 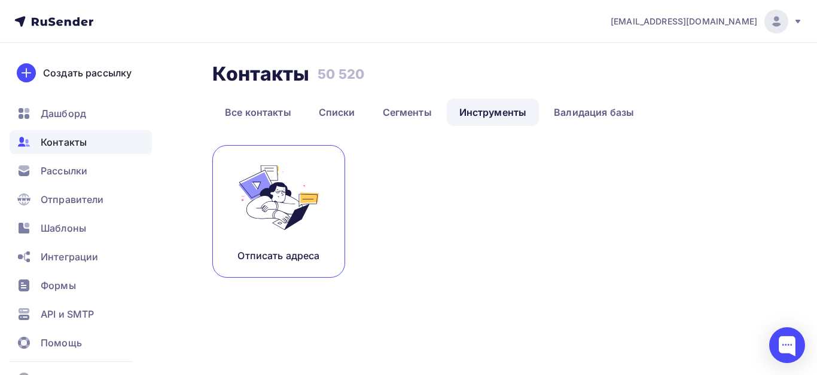 What do you see at coordinates (63, 114) in the screenshot?
I see `span: Дашборд` at bounding box center [63, 114].